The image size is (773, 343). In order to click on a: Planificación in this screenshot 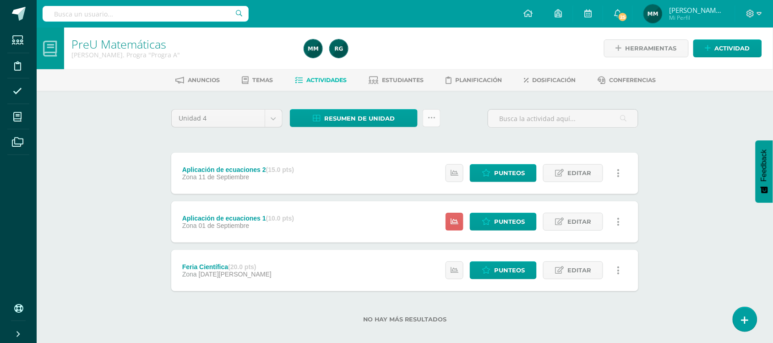, I will do `click(474, 80)`.